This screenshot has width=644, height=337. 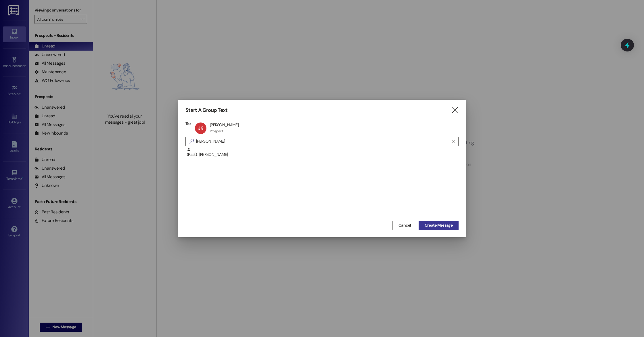 What do you see at coordinates (200, 128) in the screenshot?
I see `span: JK` at bounding box center [200, 128].